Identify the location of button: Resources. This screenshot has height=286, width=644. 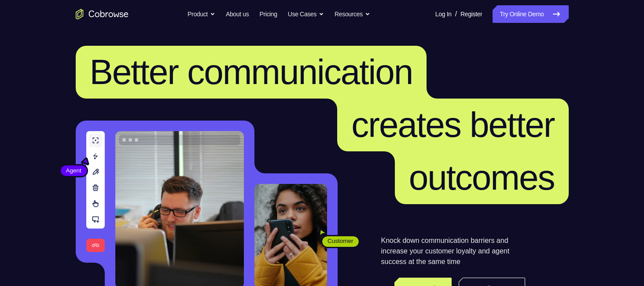
(352, 14).